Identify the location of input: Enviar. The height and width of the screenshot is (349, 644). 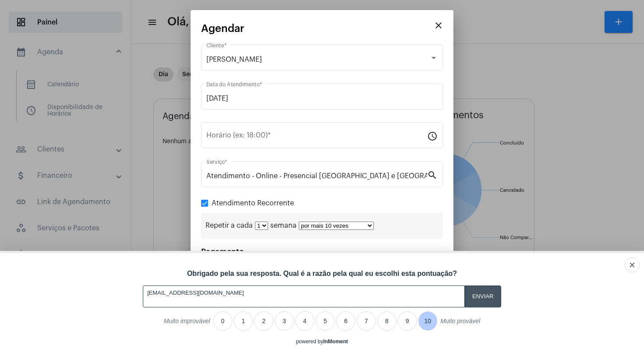
(483, 296).